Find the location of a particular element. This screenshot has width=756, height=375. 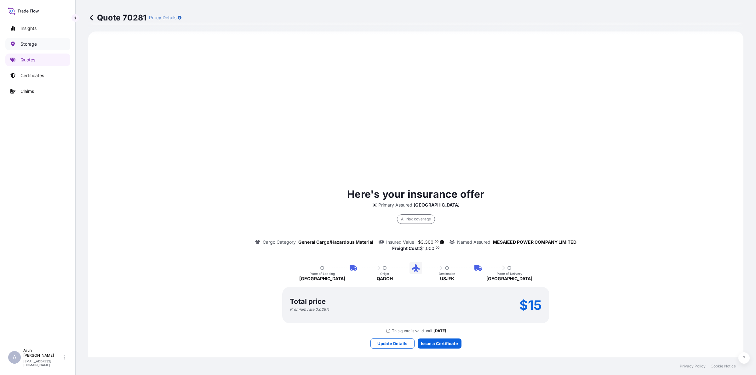

span: 300 is located at coordinates (429, 242).